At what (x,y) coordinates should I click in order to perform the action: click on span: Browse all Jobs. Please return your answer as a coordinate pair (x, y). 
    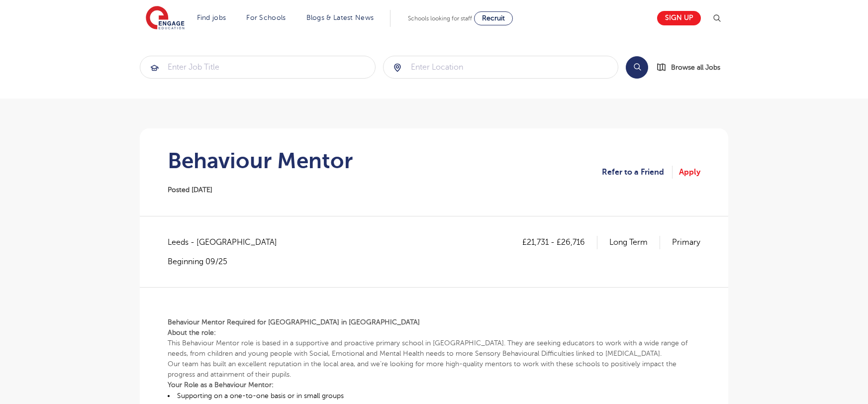
    Looking at the image, I should click on (695, 67).